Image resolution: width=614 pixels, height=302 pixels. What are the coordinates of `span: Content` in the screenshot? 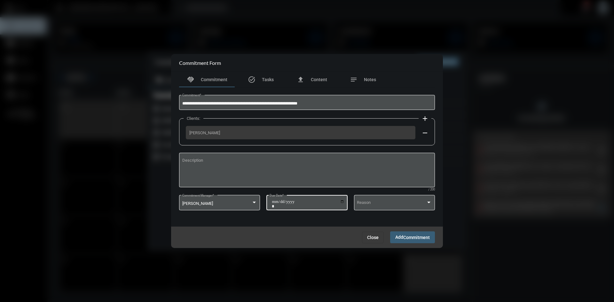 It's located at (319, 80).